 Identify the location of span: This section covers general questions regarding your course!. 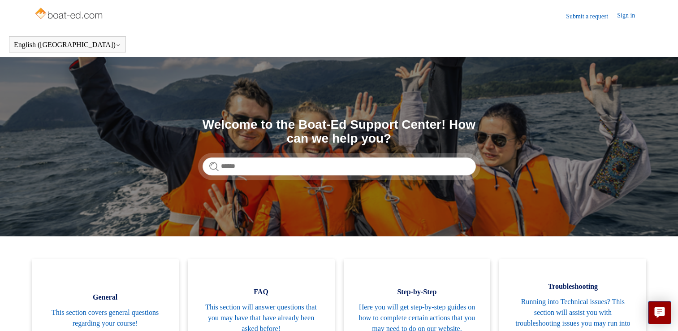
(105, 318).